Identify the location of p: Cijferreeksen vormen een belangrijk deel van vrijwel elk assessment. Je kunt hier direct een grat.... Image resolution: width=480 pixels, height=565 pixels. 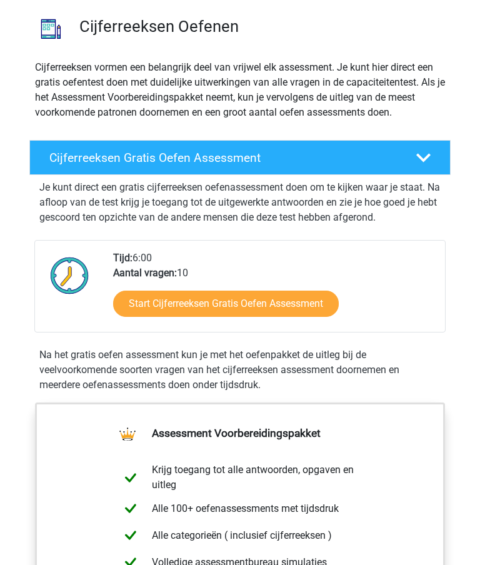
(240, 91).